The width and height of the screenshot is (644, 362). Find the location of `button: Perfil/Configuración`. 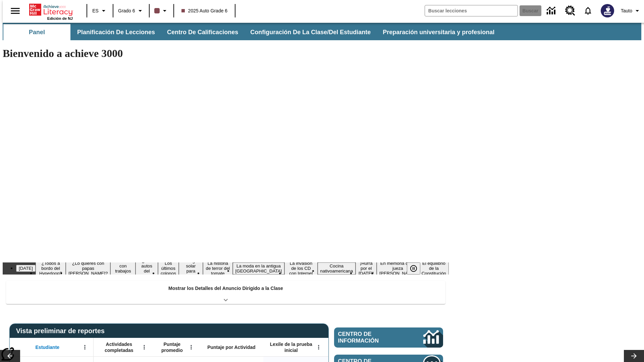

button: Perfil/Configuración is located at coordinates (631, 11).